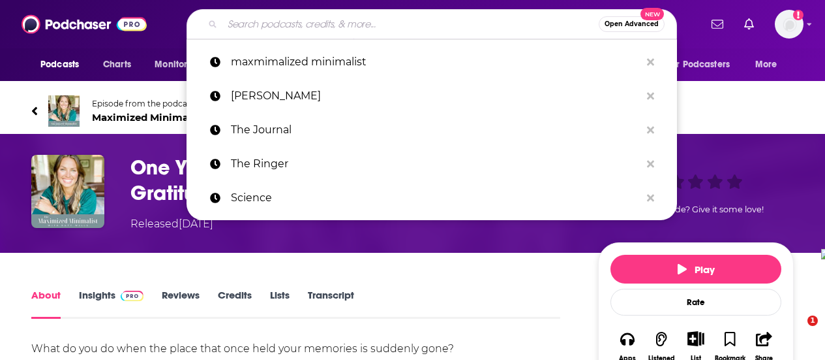 This screenshot has width=825, height=360. Describe the element at coordinates (331, 303) in the screenshot. I see `a: Transcript` at that location.